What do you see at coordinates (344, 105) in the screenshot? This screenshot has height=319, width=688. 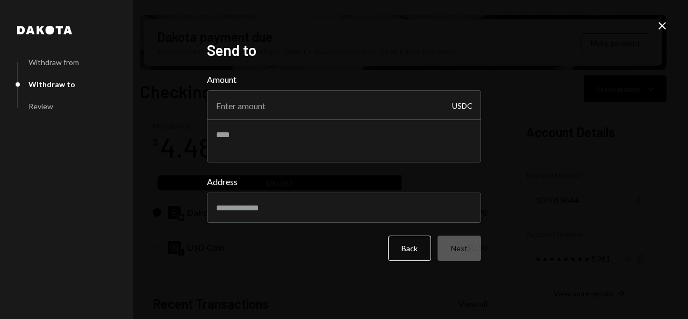 I see `input: Enter amount` at bounding box center [344, 105].